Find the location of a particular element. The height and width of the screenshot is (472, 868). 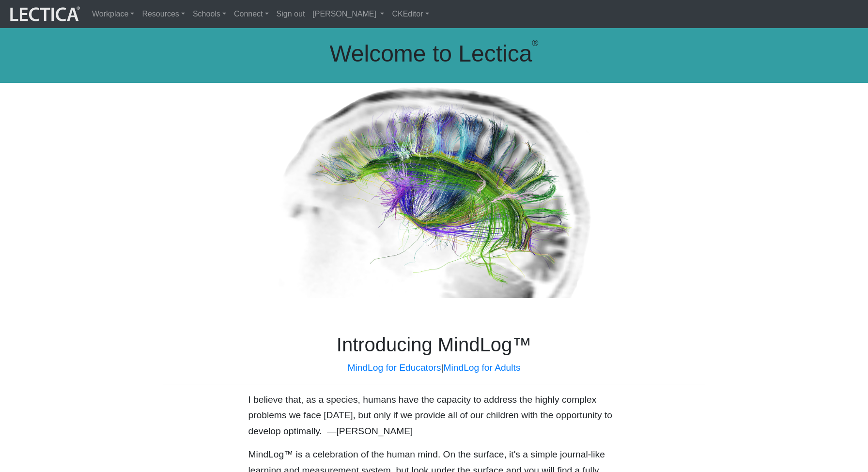

a: Resources is located at coordinates (163, 14).